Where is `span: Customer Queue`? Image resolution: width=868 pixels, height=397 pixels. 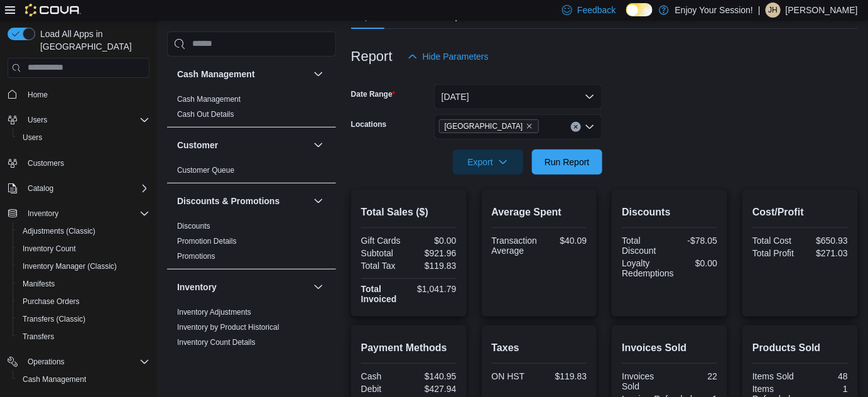 span: Customer Queue is located at coordinates (205, 170).